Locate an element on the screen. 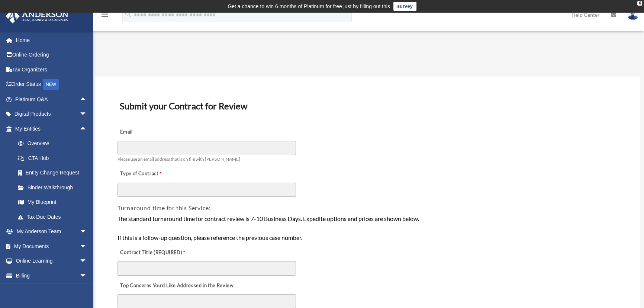 This screenshot has height=308, width=644. div: The standard turnaround time for contract review is 7-10 Business Days. Expedite options and pric... is located at coordinates (368, 228).